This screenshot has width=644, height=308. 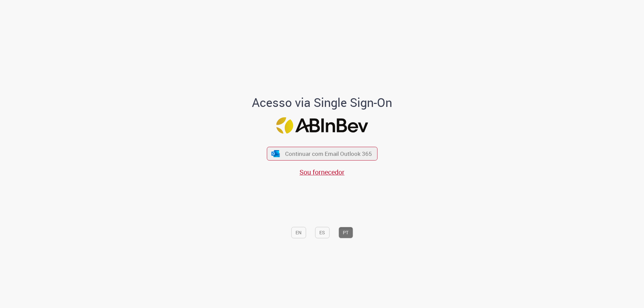 What do you see at coordinates (322, 125) in the screenshot?
I see `img: Logo ABInBev` at bounding box center [322, 125].